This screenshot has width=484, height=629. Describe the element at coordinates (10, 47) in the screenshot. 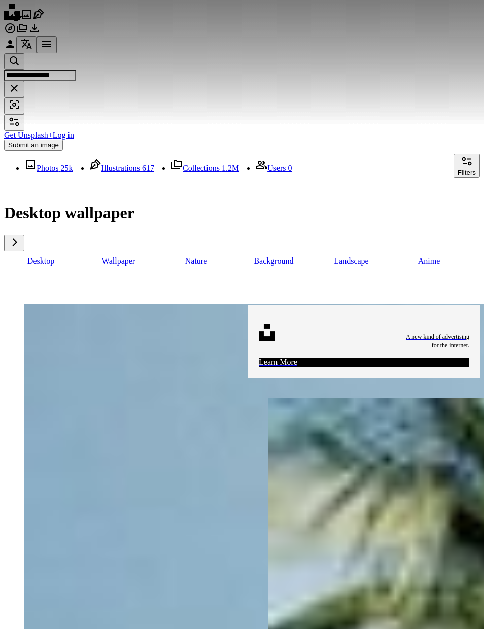

I see `a: Log in / Sign up` at that location.